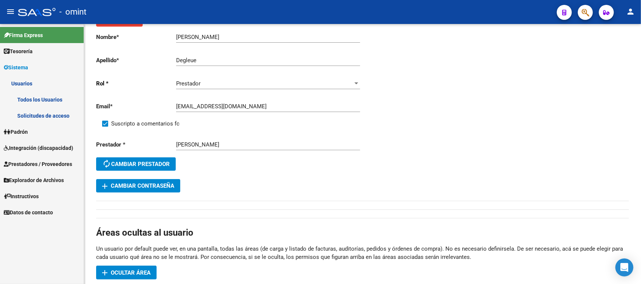 This screenshot has height=284, width=641. Describe the element at coordinates (145, 124) in the screenshot. I see `span: Suscripto a comentarios fc` at that location.